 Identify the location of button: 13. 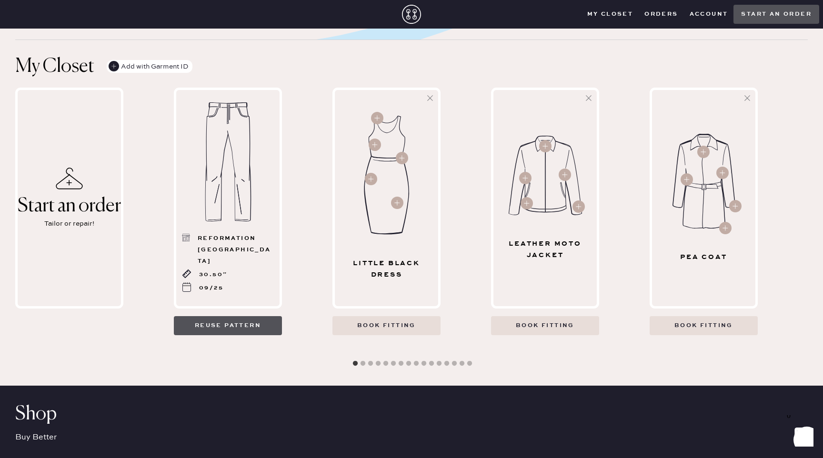
(447, 364).